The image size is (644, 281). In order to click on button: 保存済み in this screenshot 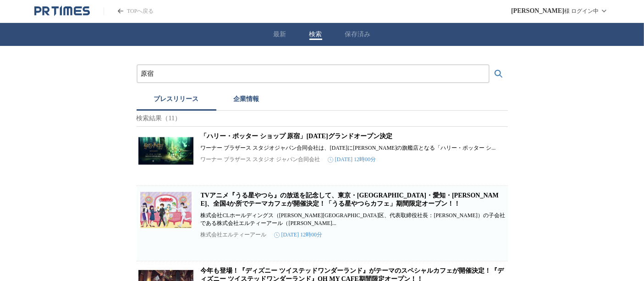, I will do `click(358, 34)`.